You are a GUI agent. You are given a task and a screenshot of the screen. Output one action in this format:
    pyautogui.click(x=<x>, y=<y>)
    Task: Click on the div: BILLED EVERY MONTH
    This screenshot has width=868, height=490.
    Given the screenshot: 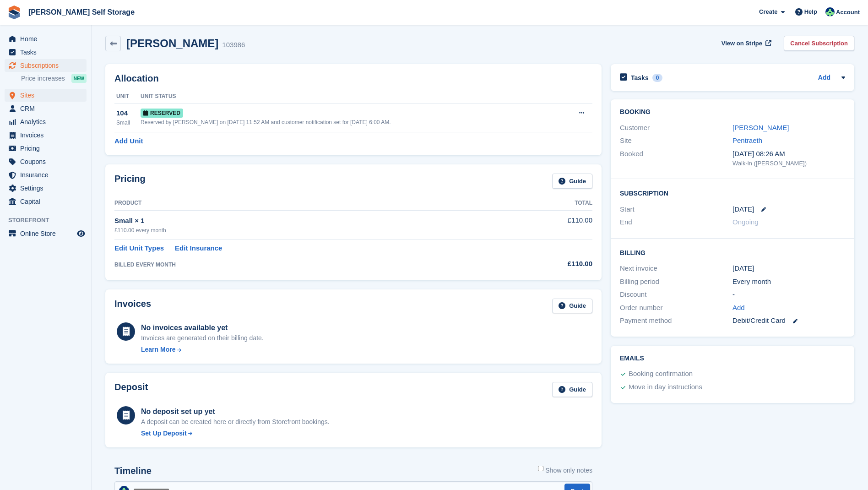 What is the action you would take?
    pyautogui.click(x=308, y=264)
    